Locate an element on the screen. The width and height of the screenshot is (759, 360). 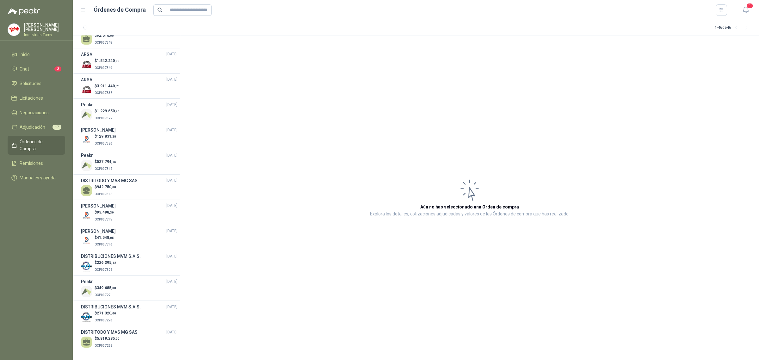
p: Explora los detalles, cotizaciones adjudicadas y valores de las Órdenes de compra que has realizado. is located at coordinates (469, 214).